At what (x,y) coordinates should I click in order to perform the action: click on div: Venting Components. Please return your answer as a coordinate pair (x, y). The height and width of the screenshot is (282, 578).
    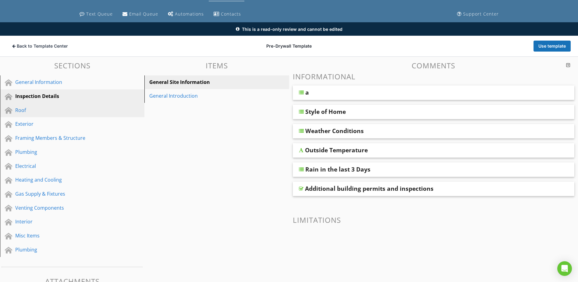
    Looking at the image, I should click on (65, 208).